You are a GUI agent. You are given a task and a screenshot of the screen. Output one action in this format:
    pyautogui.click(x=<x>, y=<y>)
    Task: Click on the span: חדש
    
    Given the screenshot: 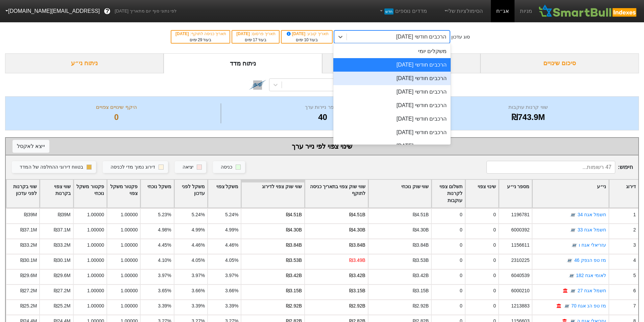 What is the action you would take?
    pyautogui.click(x=389, y=11)
    